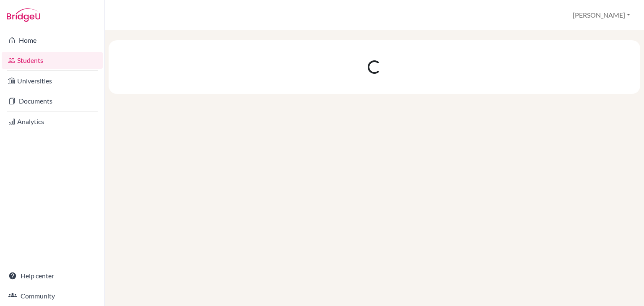 The width and height of the screenshot is (644, 306). Describe the element at coordinates (52, 296) in the screenshot. I see `a: Community` at that location.